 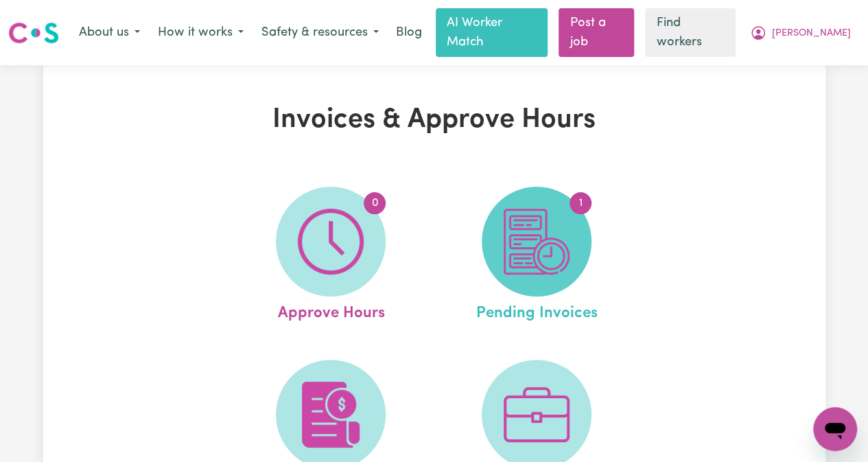 I want to click on button: About us, so click(x=109, y=33).